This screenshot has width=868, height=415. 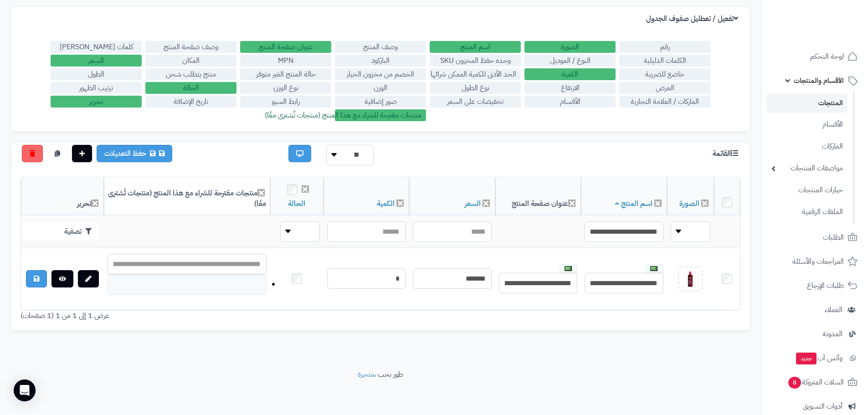 I want to click on label: وصف المنتج, so click(x=380, y=47).